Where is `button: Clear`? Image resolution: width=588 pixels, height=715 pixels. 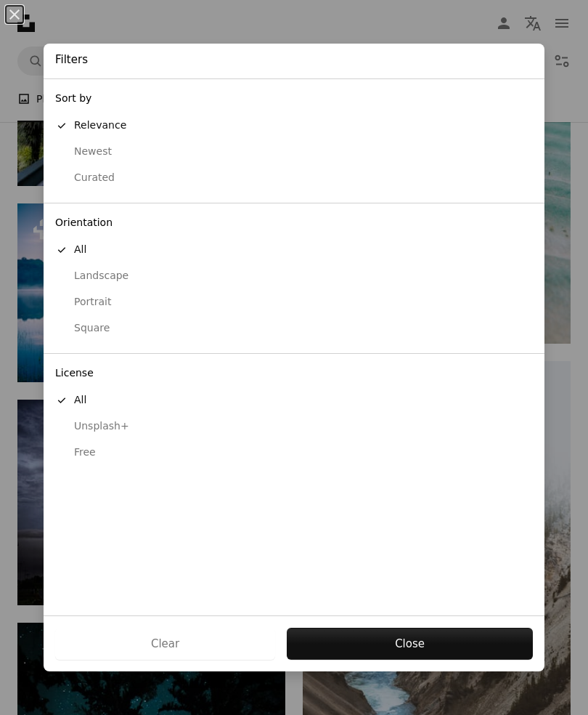 button: Clear is located at coordinates (165, 644).